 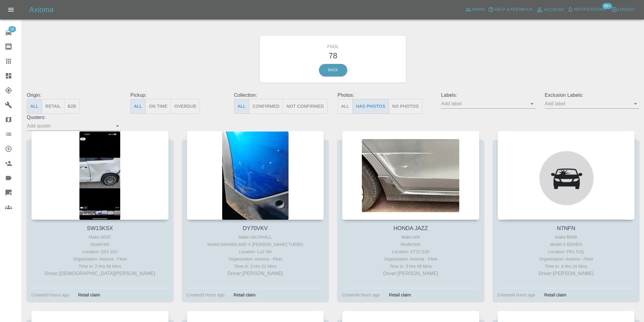 What do you see at coordinates (41, 10) in the screenshot?
I see `h5: Axioma` at bounding box center [41, 10].